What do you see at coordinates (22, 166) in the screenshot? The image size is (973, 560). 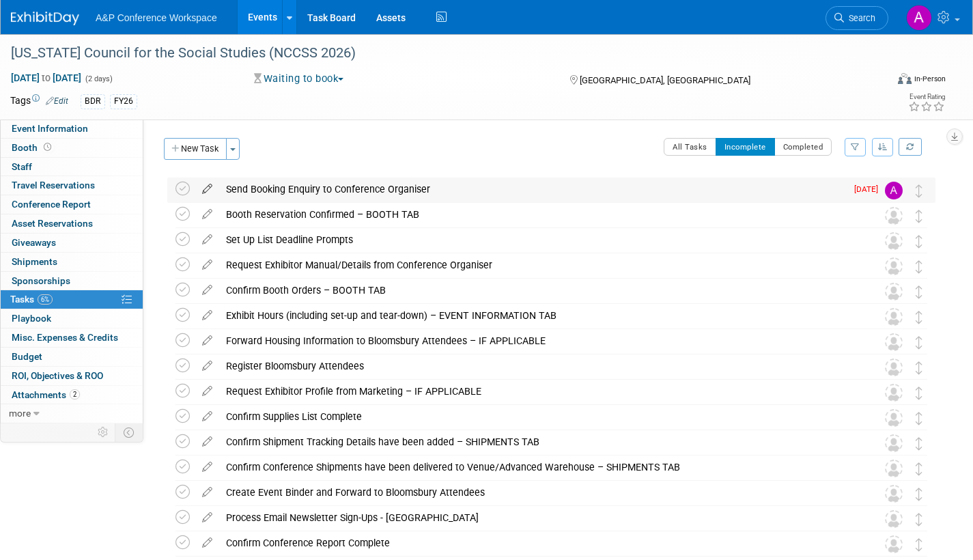 I see `span: Staff` at bounding box center [22, 166].